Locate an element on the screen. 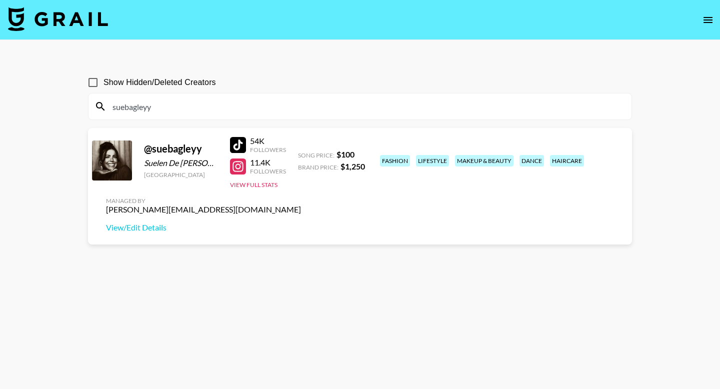 This screenshot has width=720, height=389. div: makeup & beauty is located at coordinates (484, 160).